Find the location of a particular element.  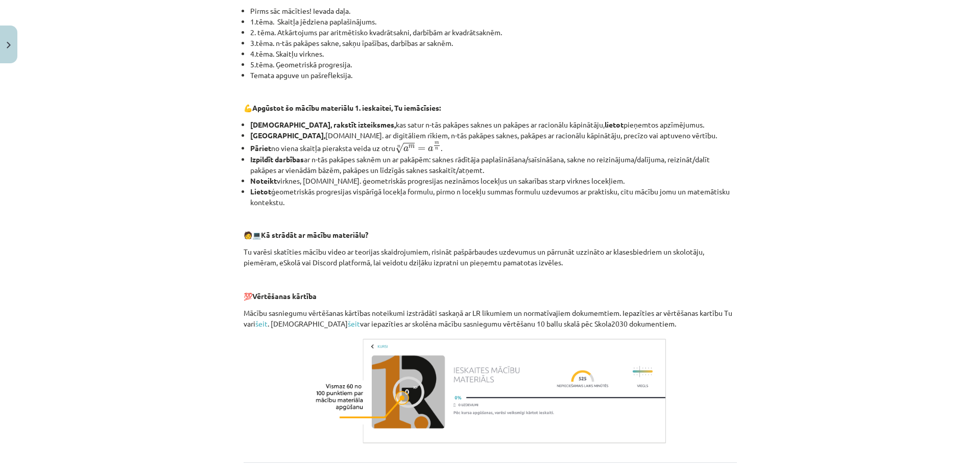

b: Vērtēšanas kārtība is located at coordinates (285, 296).